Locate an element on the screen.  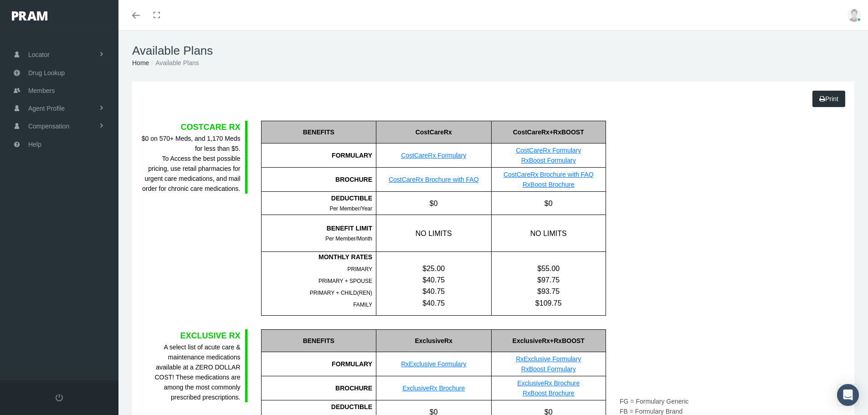
span: PRIMARY + SPOUSE is located at coordinates (345, 281).